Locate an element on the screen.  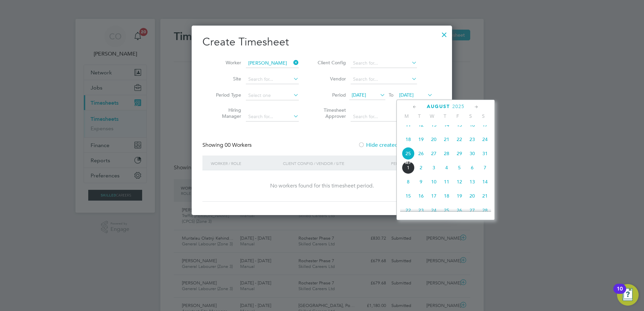
span: 9 is located at coordinates (421, 182).